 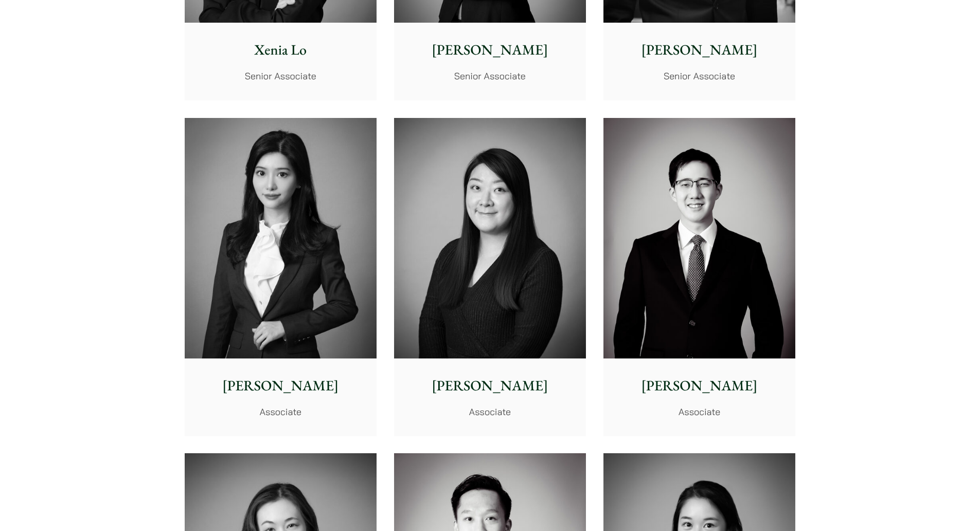 What do you see at coordinates (280, 238) in the screenshot?
I see `img: Florence Yan photo` at bounding box center [280, 238].